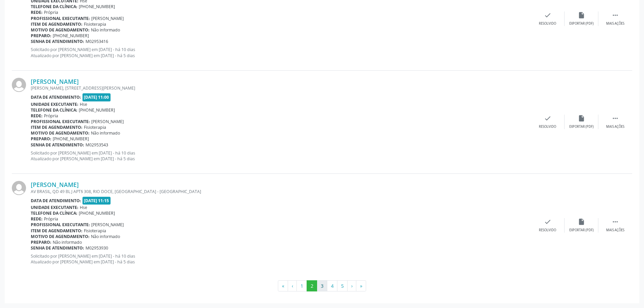 The image size is (644, 308). I want to click on button: Go to page 4, so click(332, 286).